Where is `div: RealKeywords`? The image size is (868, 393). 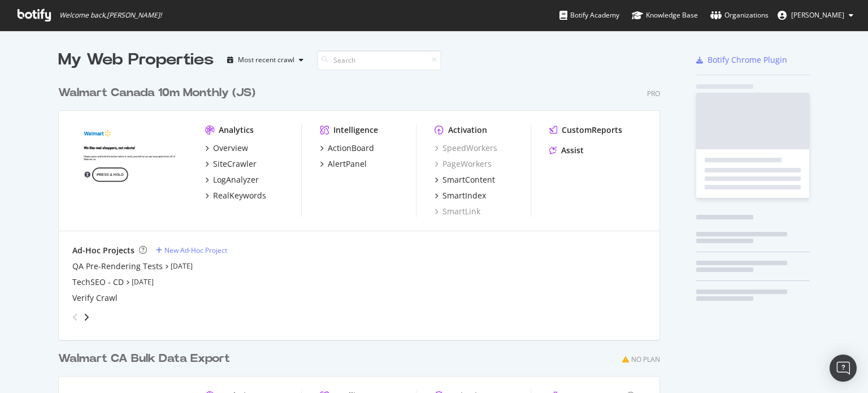
div: RealKeywords is located at coordinates (240, 196).